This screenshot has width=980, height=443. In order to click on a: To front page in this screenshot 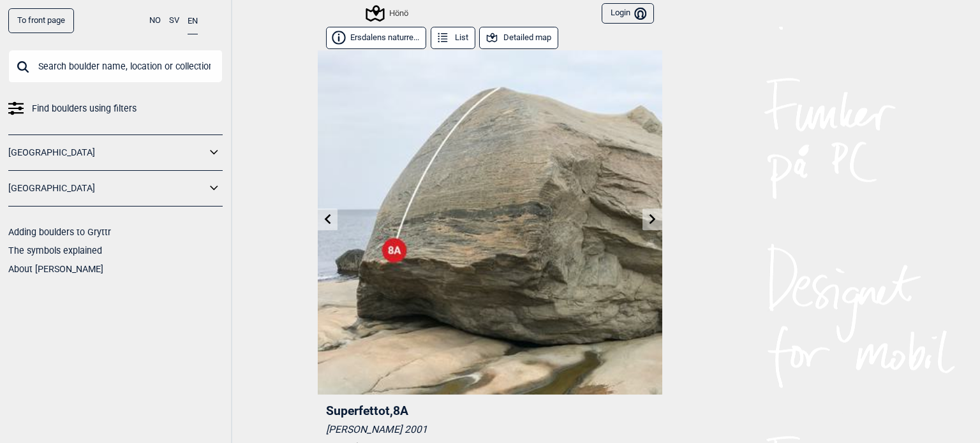, I will do `click(41, 20)`.